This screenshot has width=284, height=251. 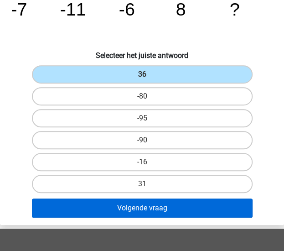 I want to click on button: Volgende vraag, so click(x=142, y=208).